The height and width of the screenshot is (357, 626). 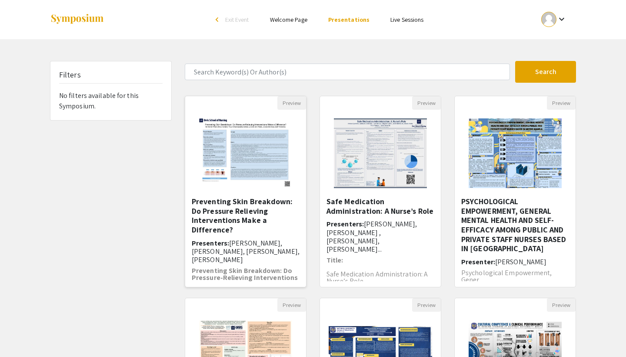 What do you see at coordinates (381, 277) in the screenshot?
I see `p: Safe Medication Administration: A Nurse’s Role` at bounding box center [381, 277].